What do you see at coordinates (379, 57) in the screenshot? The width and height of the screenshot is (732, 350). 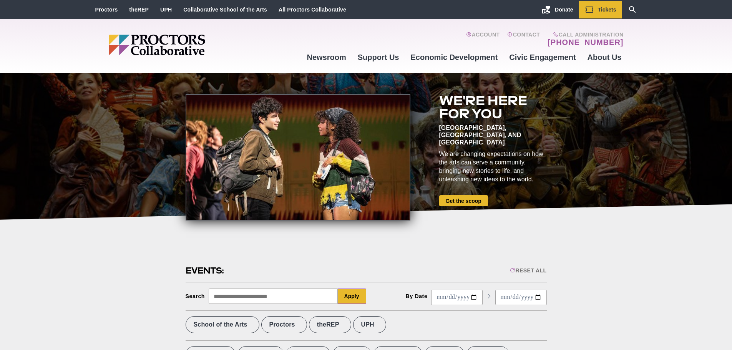 I see `a: Support Us` at bounding box center [379, 57].